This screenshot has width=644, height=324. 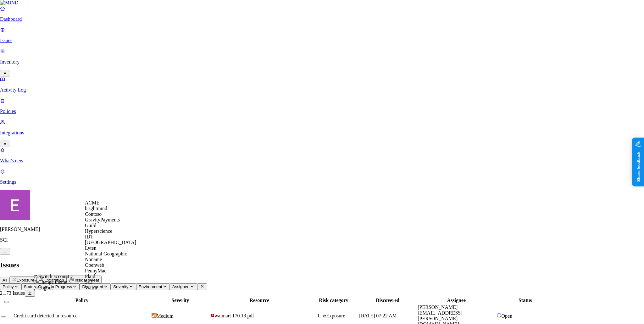 I want to click on span: Guild, so click(x=91, y=225).